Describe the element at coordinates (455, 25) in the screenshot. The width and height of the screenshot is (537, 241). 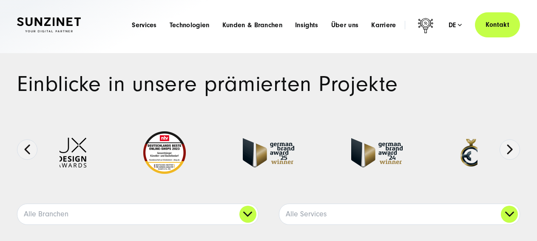
I see `div: de` at that location.